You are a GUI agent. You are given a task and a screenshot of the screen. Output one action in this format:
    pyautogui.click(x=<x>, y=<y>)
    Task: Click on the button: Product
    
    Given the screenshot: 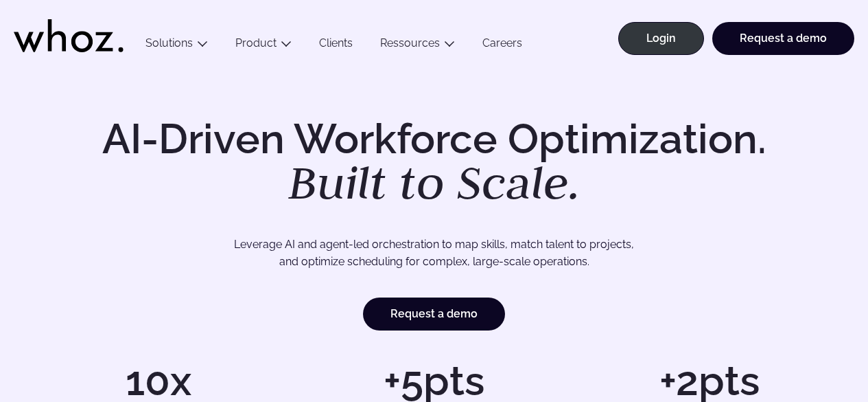 What is the action you would take?
    pyautogui.click(x=263, y=46)
    